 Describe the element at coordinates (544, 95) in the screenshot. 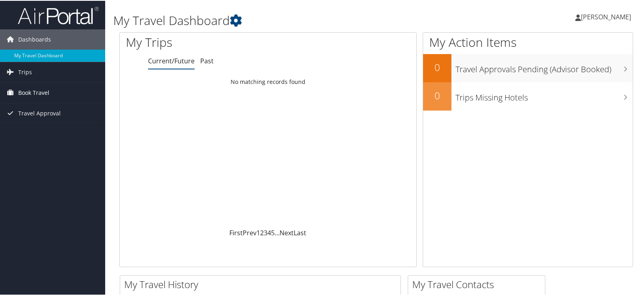

I see `h3: Trips Missing Hotels` at that location.